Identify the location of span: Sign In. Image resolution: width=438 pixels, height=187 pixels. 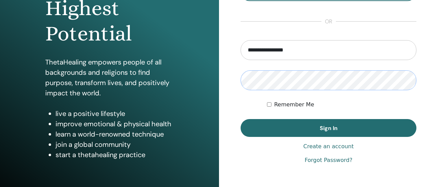
(329, 128).